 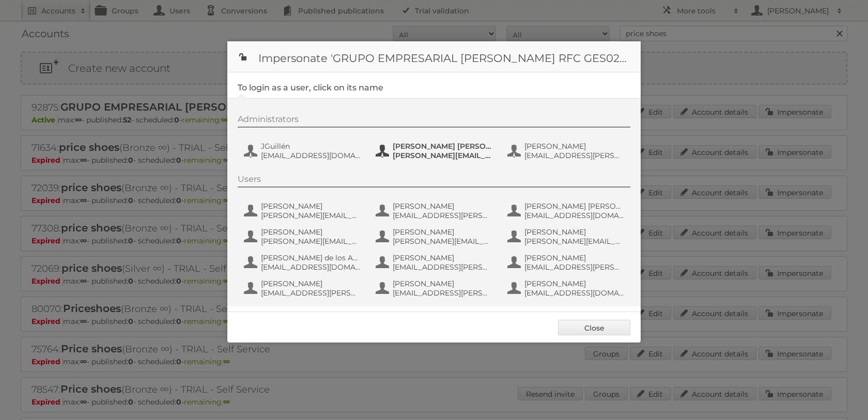 What do you see at coordinates (594, 328) in the screenshot?
I see `a: Close` at bounding box center [594, 328].